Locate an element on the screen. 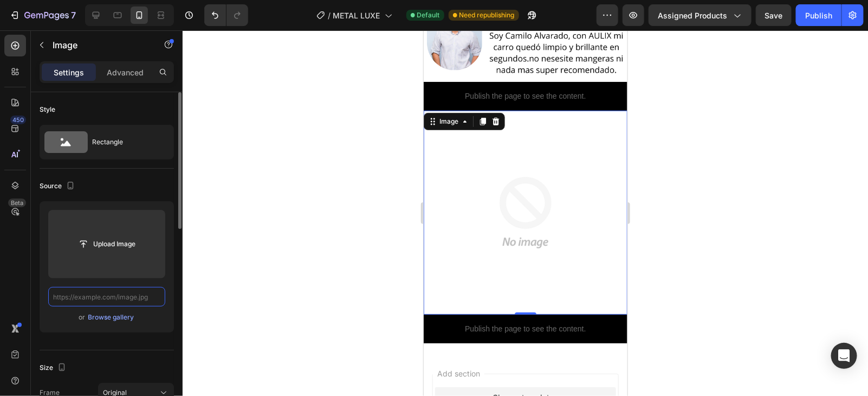  button: Upload Image is located at coordinates (107, 244).